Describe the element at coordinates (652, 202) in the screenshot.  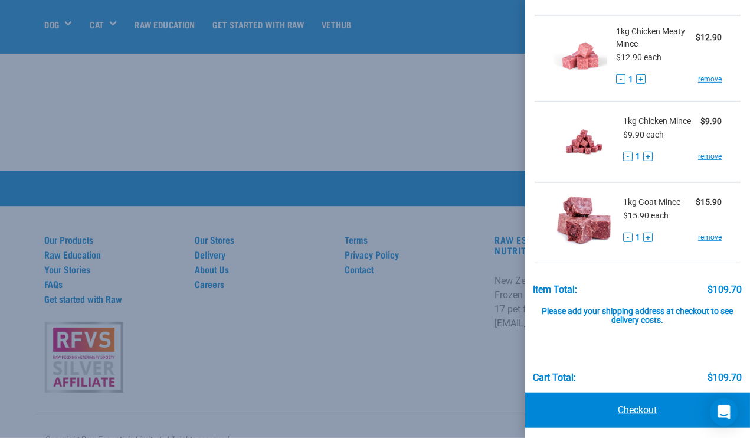
I see `span: 1kg Goat Mince` at that location.